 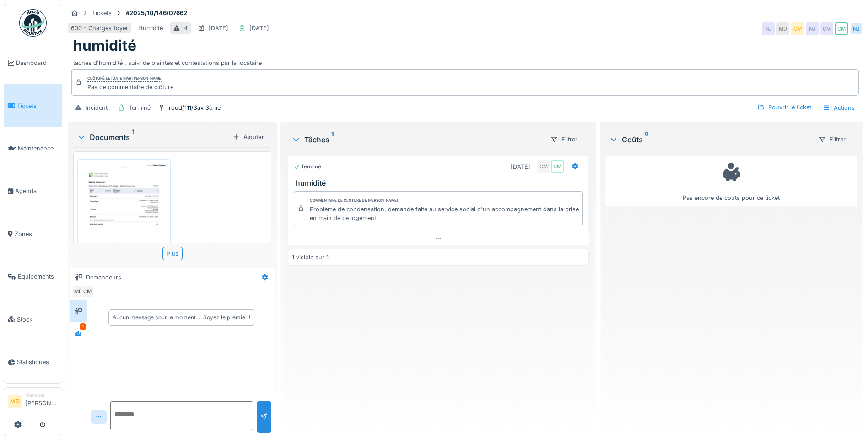 What do you see at coordinates (784, 107) in the screenshot?
I see `div: Rouvrir le ticket` at bounding box center [784, 107].